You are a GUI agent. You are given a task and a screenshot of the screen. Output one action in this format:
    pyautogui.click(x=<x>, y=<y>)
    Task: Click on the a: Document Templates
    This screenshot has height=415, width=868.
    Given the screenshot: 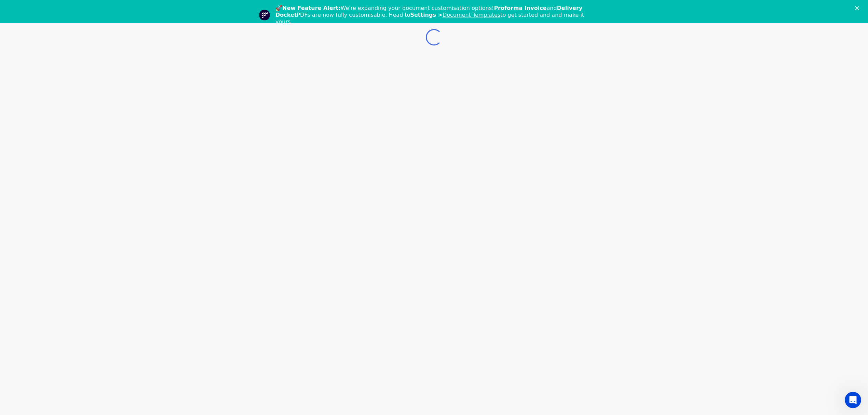 What is the action you would take?
    pyautogui.click(x=471, y=15)
    